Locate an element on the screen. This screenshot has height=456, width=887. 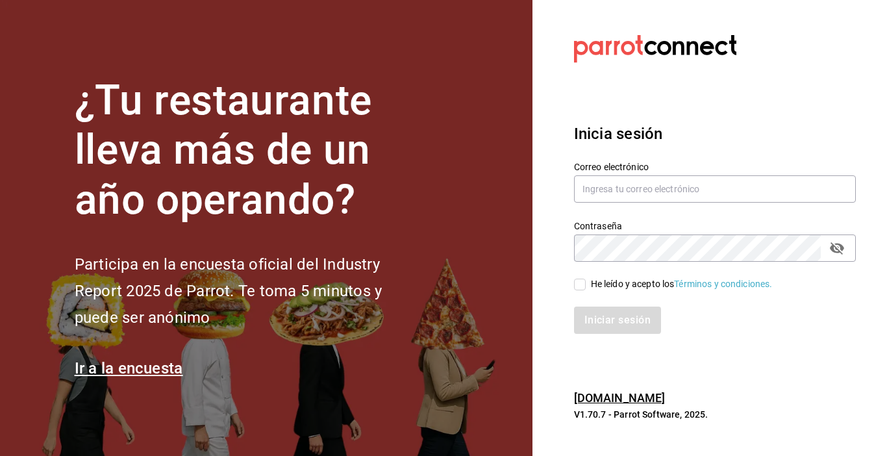
a: Términos y condiciones. is located at coordinates (723, 284).